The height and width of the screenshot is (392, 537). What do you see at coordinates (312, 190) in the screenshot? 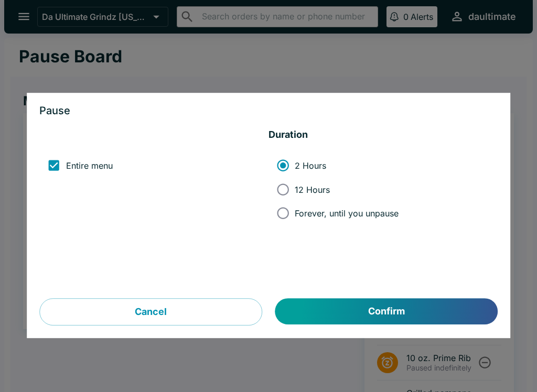
I see `span: 12 Hours` at bounding box center [312, 190].